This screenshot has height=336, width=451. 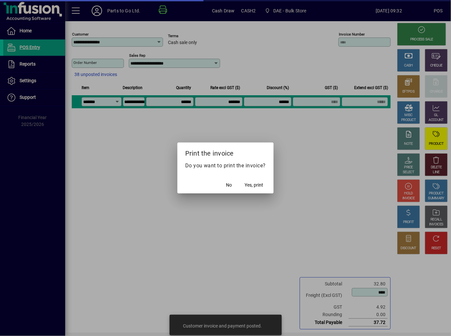 What do you see at coordinates (254, 185) in the screenshot?
I see `span: Yes, print` at bounding box center [254, 185].